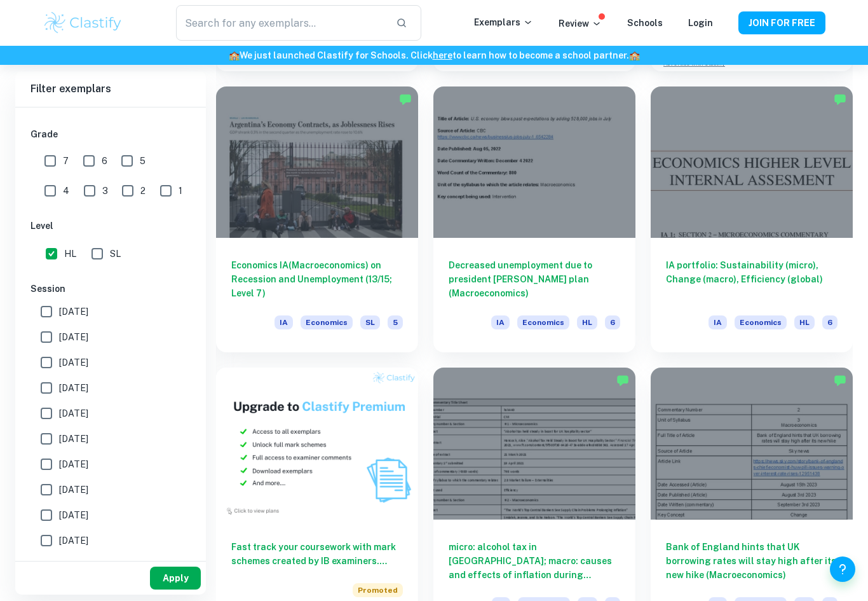  Describe the element at coordinates (317, 443) in the screenshot. I see `img: Thumbnail` at that location.